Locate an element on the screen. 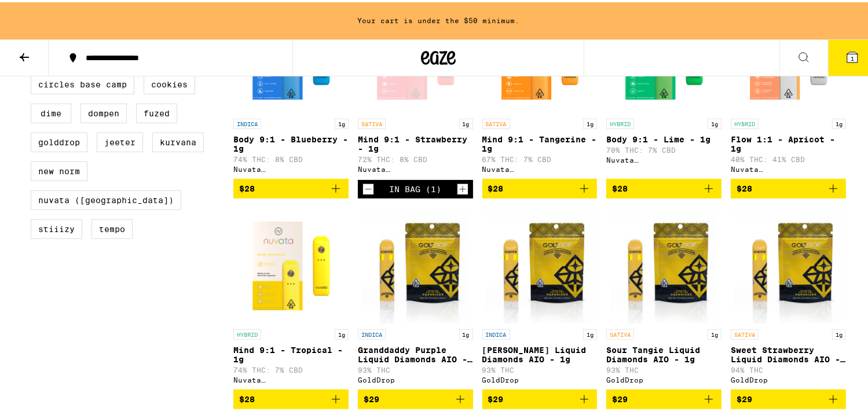 The width and height of the screenshot is (868, 419). label: New Norm is located at coordinates (59, 169).